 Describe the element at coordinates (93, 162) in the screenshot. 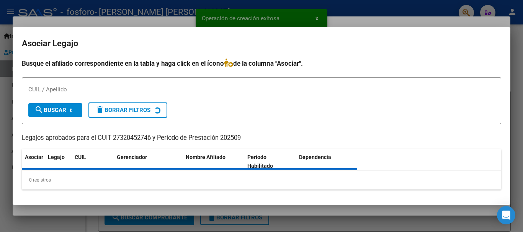

I see `datatable-header-cell: CUIL` at that location.